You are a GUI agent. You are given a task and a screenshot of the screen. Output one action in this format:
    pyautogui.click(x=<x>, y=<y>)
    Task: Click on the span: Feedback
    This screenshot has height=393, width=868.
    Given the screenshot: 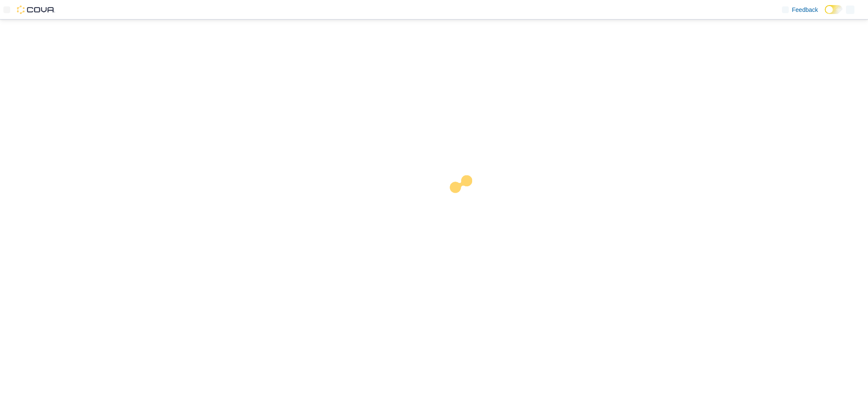 What is the action you would take?
    pyautogui.click(x=805, y=10)
    